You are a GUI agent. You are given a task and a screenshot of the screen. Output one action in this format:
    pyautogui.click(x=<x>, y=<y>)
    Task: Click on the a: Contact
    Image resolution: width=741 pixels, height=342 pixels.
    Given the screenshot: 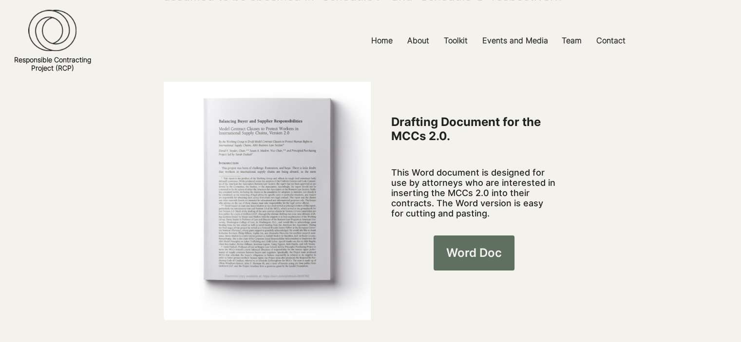 What is the action you would take?
    pyautogui.click(x=611, y=40)
    